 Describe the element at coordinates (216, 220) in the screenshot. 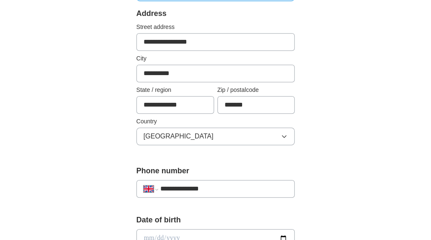

I see `label: Date of birth` at that location.